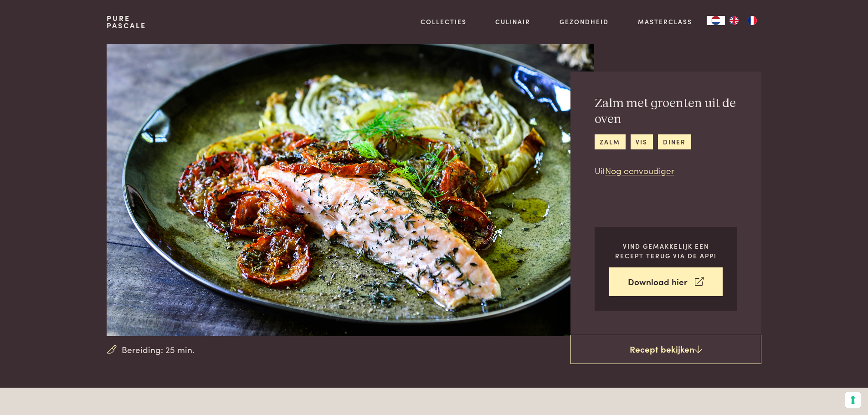 Image resolution: width=868 pixels, height=415 pixels. I want to click on p: Uit, so click(666, 170).